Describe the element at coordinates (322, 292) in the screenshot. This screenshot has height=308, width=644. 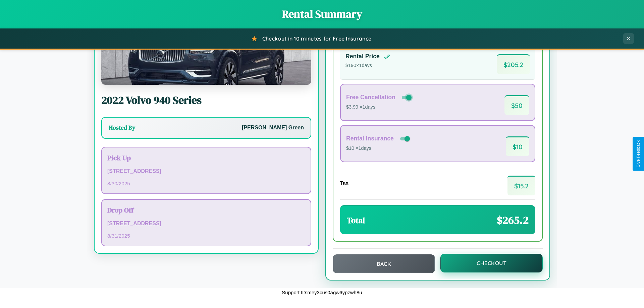
I see `p: Support ID: mey3cus0agw6ypzwh8u` at that location.